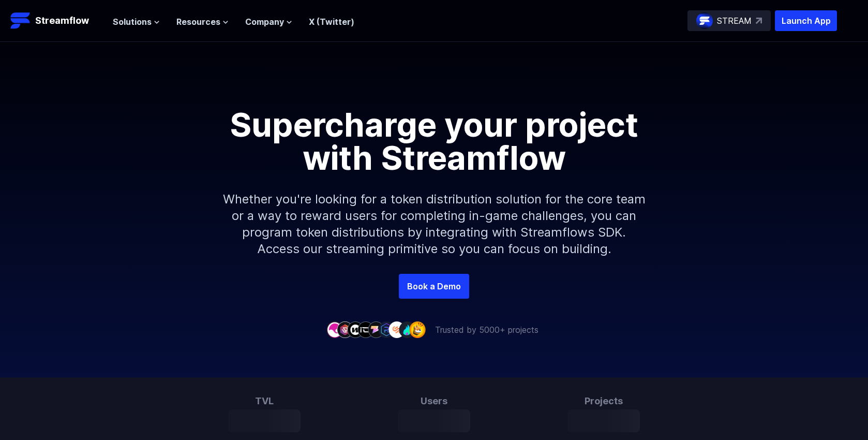 This screenshot has height=440, width=868. I want to click on img: company-9, so click(417, 329).